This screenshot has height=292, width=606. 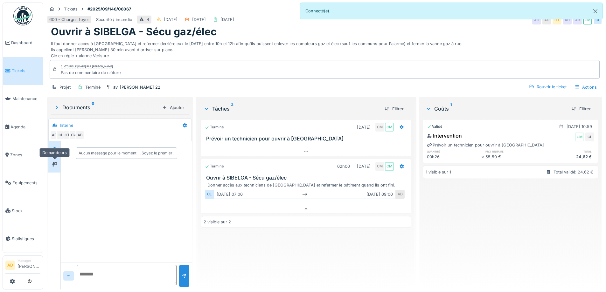 I want to click on h6: quantité, so click(x=454, y=151).